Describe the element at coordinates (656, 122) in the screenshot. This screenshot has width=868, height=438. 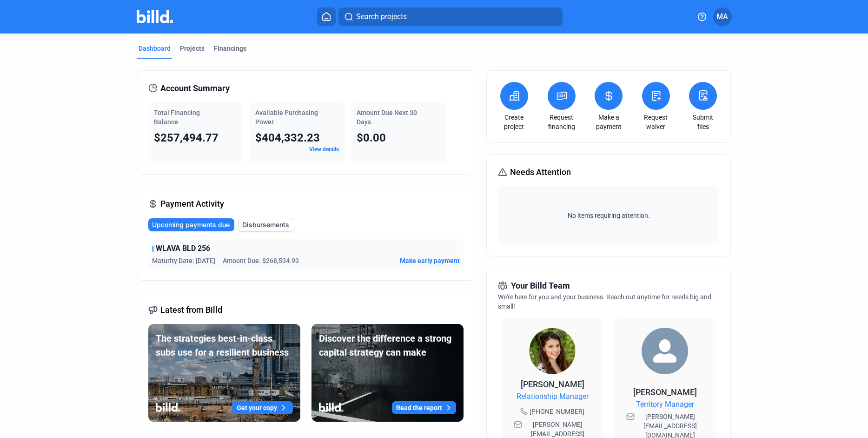
I see `a: Request waiver` at that location.